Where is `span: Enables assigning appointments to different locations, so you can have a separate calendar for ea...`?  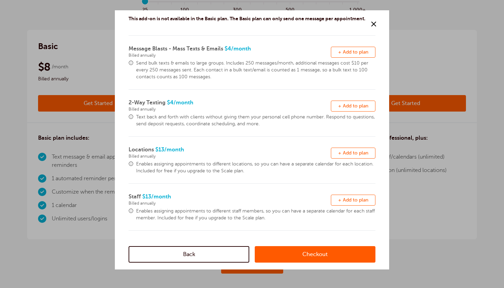
span: Enables assigning appointments to different locations, so you can have a separate calendar for ea... is located at coordinates (256, 167).